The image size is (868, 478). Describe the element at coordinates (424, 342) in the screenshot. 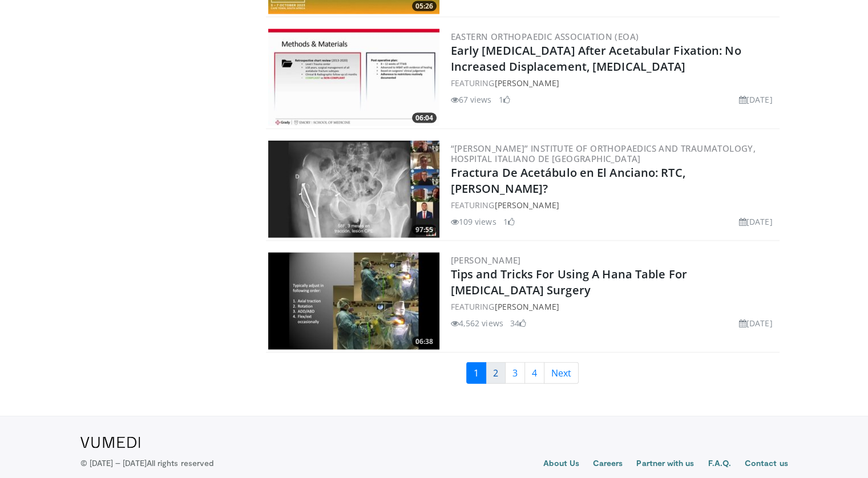

I see `span: 06:38` at that location.